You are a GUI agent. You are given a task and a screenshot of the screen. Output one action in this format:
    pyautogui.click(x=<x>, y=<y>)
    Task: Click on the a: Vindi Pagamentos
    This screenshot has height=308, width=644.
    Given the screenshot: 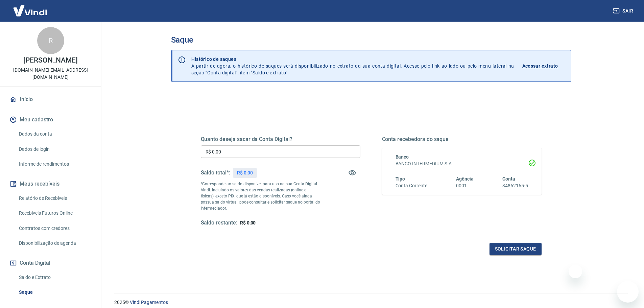 What is the action you would take?
    pyautogui.click(x=149, y=302)
    